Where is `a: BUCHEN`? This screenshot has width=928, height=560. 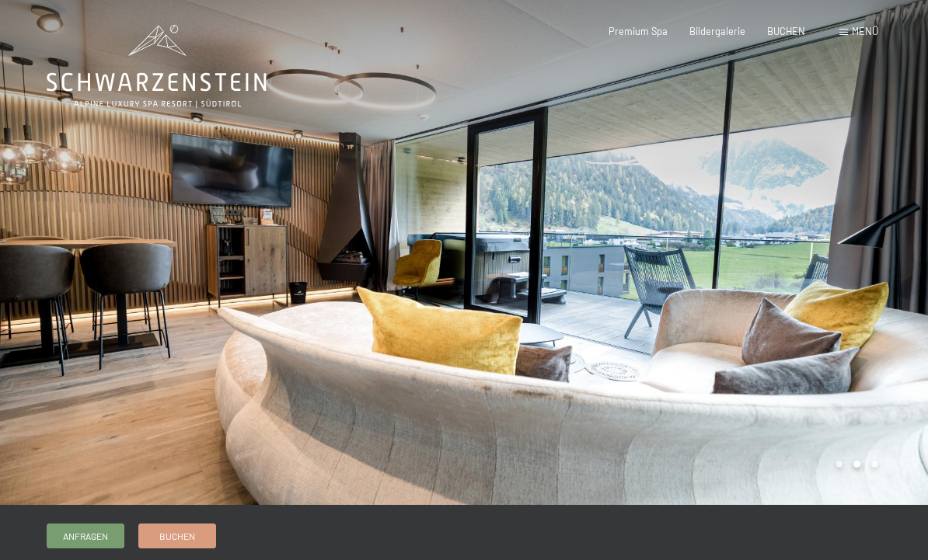
a: BUCHEN is located at coordinates (786, 31).